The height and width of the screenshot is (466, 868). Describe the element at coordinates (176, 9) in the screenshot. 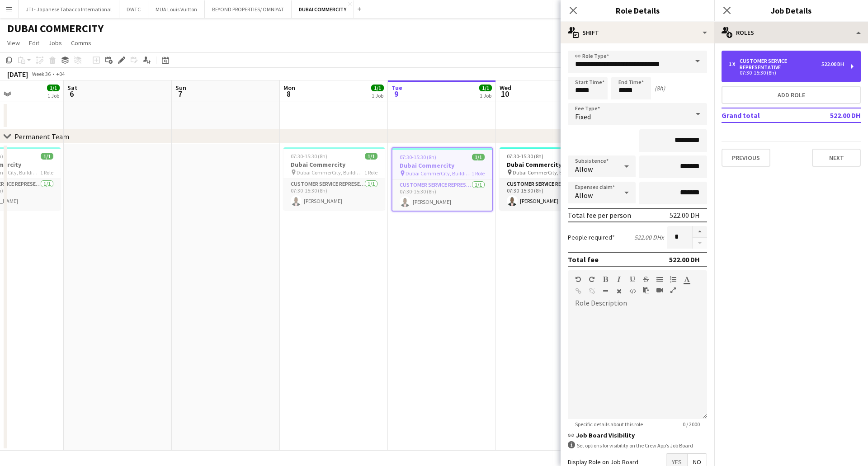

I see `button: MUA Louis Vuitton` at that location.